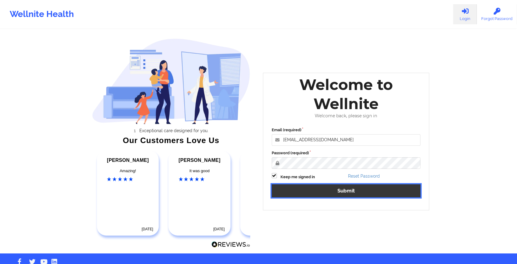 This screenshot has height=264, width=517. What do you see at coordinates (465, 14) in the screenshot?
I see `a: Login` at bounding box center [465, 14].